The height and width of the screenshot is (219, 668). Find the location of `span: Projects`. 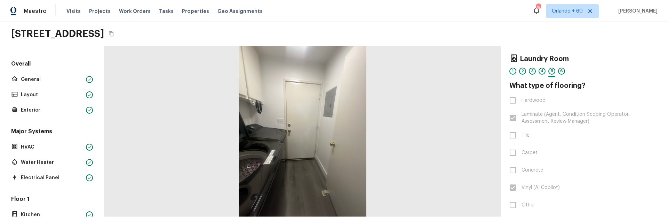

span: Projects is located at coordinates (100, 11).